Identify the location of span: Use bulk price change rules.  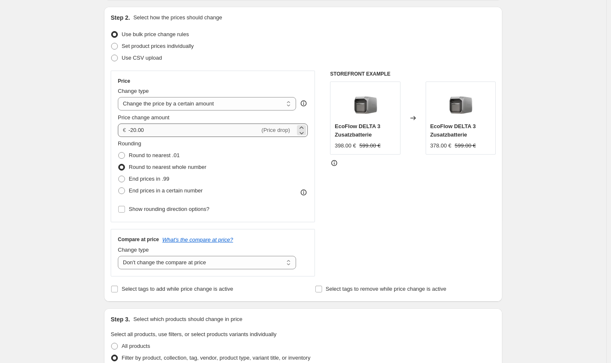
(155, 34).